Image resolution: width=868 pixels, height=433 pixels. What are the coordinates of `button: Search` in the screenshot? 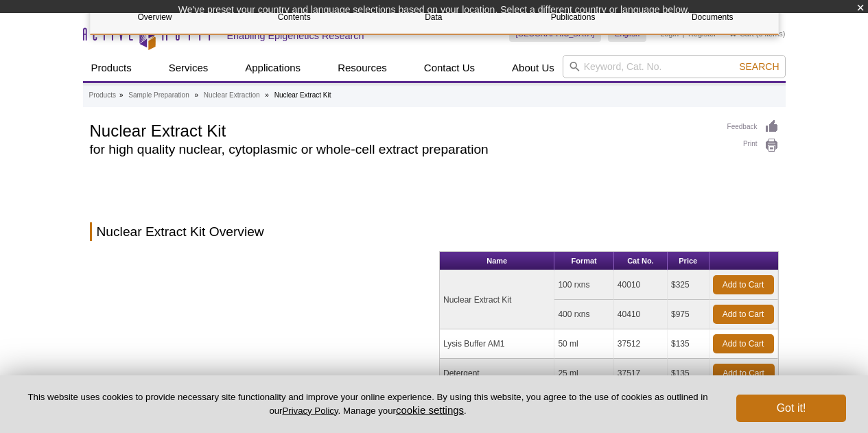 It's located at (758, 66).